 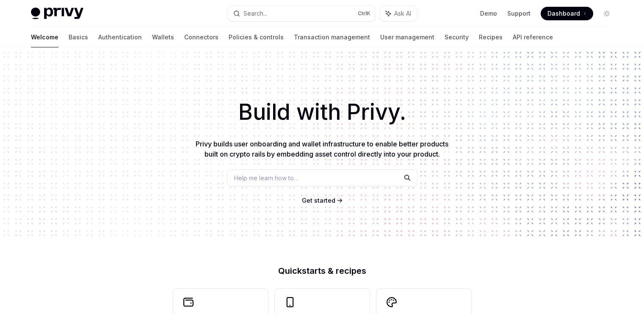 I want to click on h2: Quickstarts & recipes, so click(x=322, y=271).